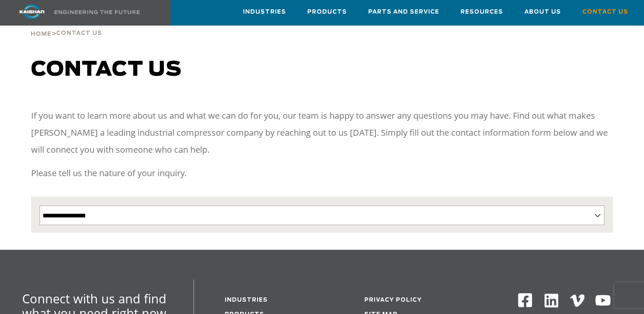 This screenshot has width=644, height=314. What do you see at coordinates (525, 300) in the screenshot?
I see `img: Facebook` at bounding box center [525, 300].